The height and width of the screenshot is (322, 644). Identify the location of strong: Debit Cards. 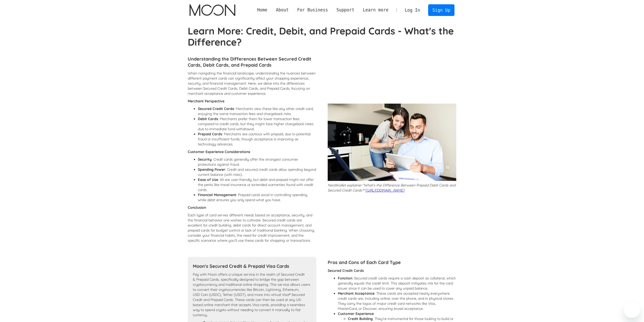
(208, 119).